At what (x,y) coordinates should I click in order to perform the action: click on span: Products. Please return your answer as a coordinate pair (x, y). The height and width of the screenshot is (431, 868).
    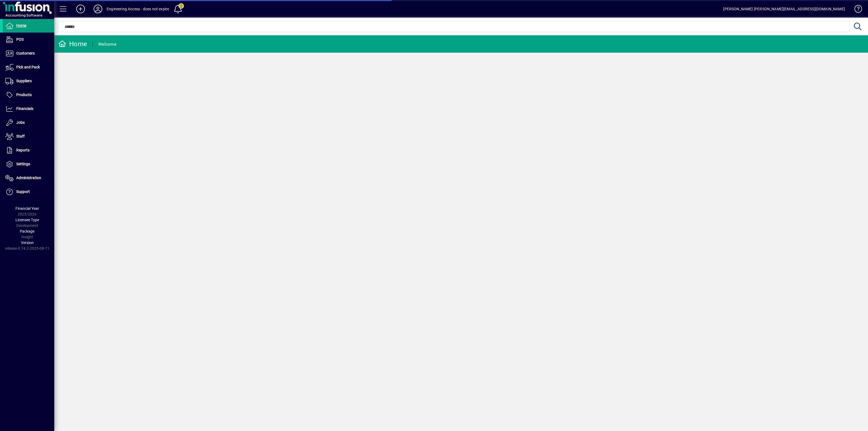
    Looking at the image, I should click on (24, 95).